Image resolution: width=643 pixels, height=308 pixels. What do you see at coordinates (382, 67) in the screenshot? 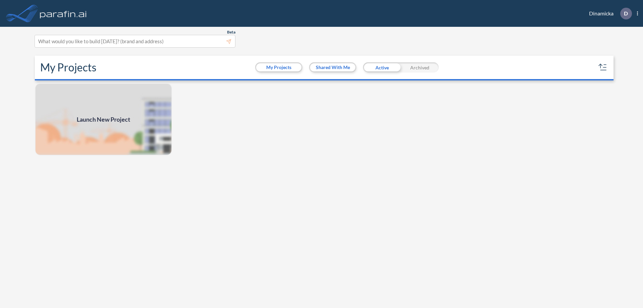
I see `div: Active` at bounding box center [382, 67].